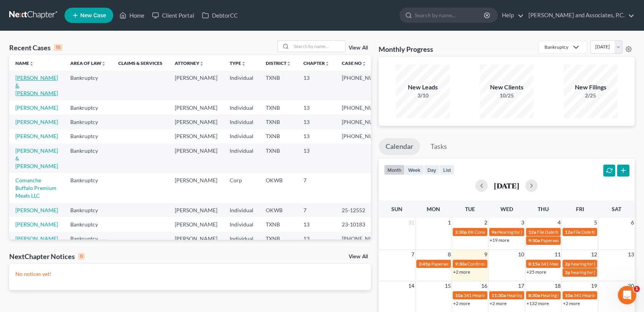  I want to click on span: 8, so click(449, 254).